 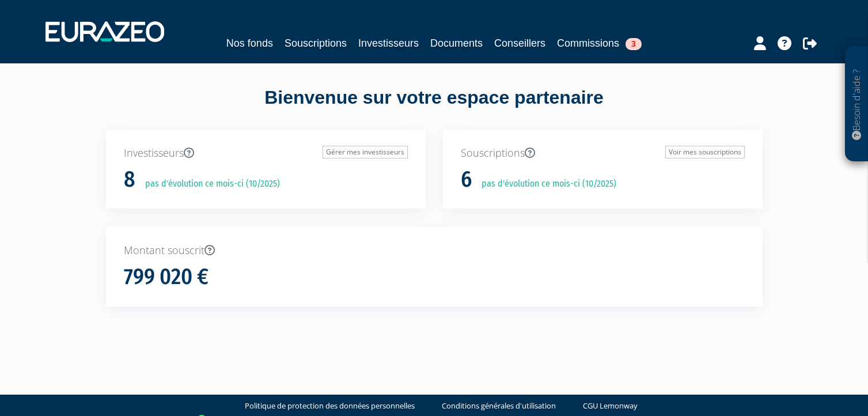 What do you see at coordinates (329, 405) in the screenshot?
I see `a: Politique de protection des données personnelles` at bounding box center [329, 405].